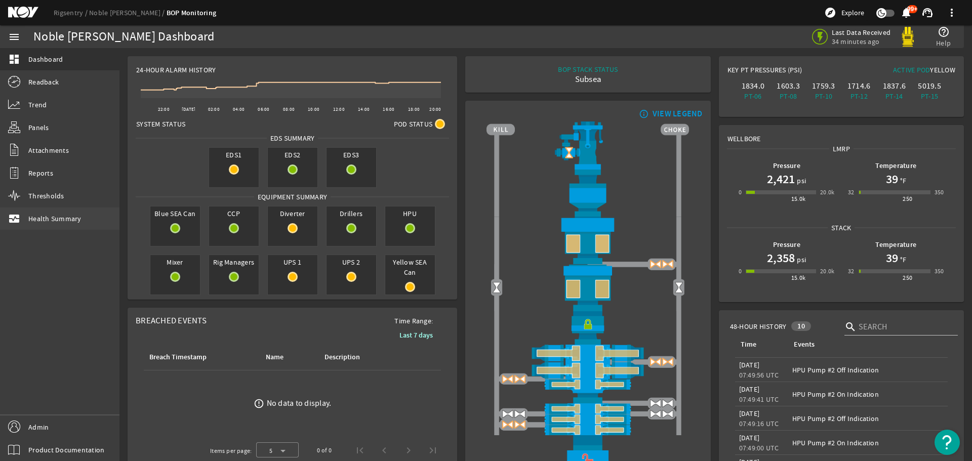 The image size is (972, 461). I want to click on mat-icon: monitor_heart, so click(14, 219).